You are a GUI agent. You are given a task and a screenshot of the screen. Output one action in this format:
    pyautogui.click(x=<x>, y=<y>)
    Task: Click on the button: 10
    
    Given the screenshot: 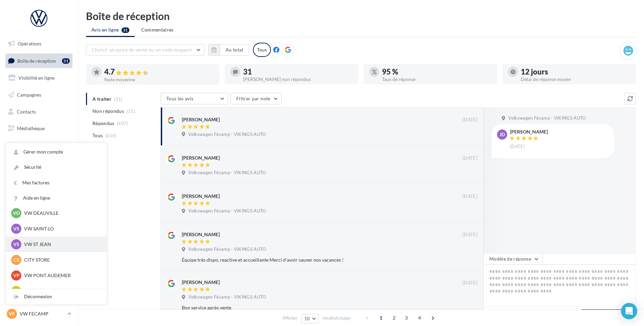 What is the action you would take?
    pyautogui.click(x=310, y=319)
    